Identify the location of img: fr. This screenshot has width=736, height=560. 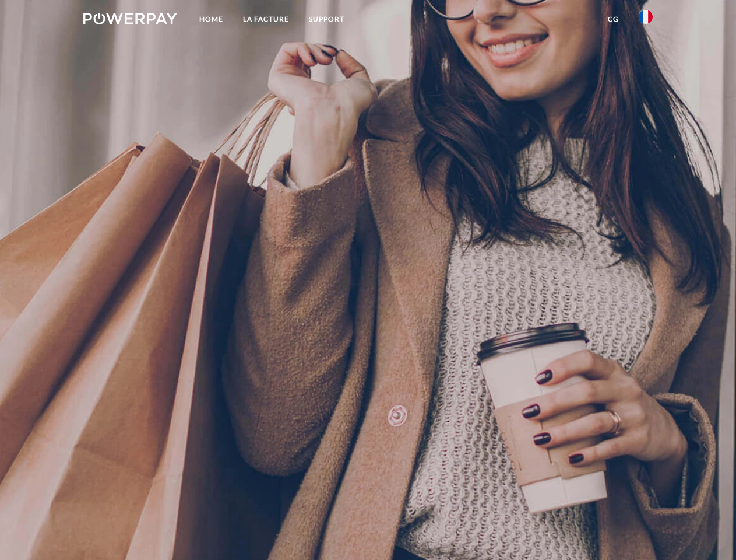
(645, 17).